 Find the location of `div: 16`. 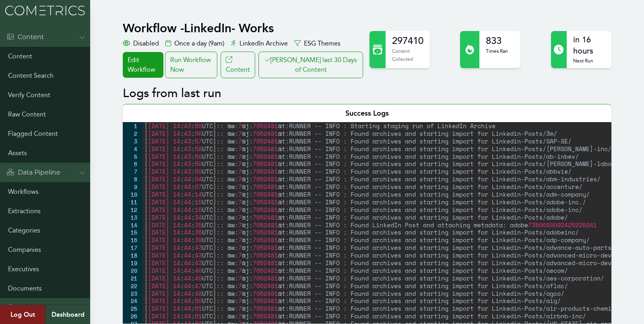

div: 16 is located at coordinates (132, 240).